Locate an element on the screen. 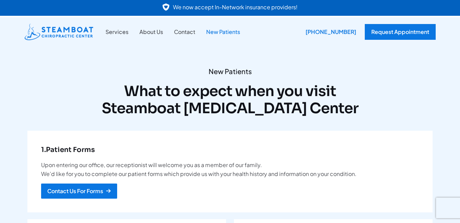 Image resolution: width=460 pixels, height=223 pixels. a: About Us is located at coordinates (151, 32).